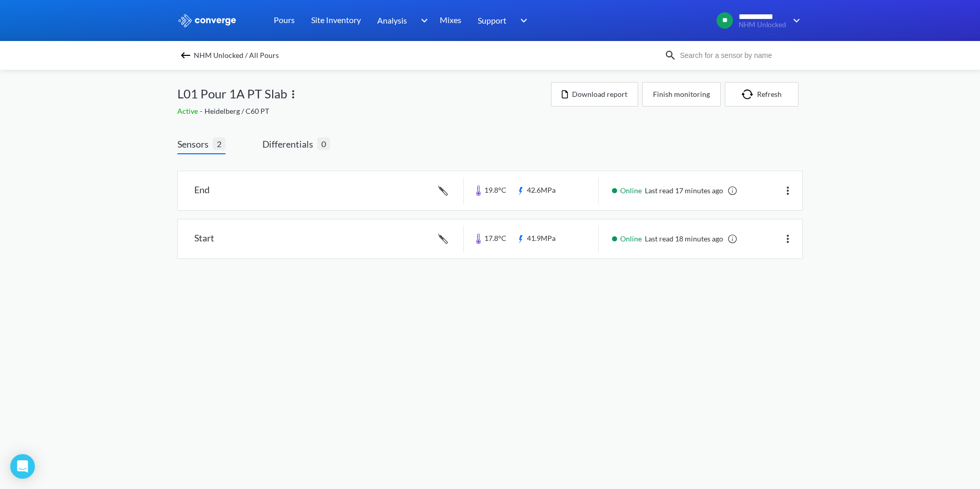  Describe the element at coordinates (739, 55) in the screenshot. I see `input: Search for a sensor by name` at that location.